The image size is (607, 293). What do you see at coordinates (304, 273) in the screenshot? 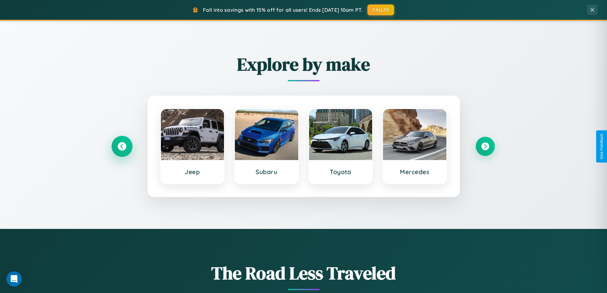
I see `h1: The Road Less Traveled` at bounding box center [304, 273].